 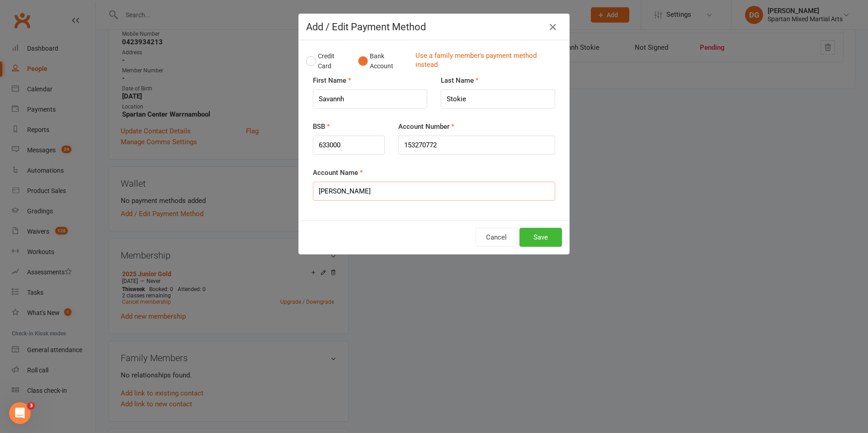 I want to click on button: Bank Account, so click(x=383, y=61).